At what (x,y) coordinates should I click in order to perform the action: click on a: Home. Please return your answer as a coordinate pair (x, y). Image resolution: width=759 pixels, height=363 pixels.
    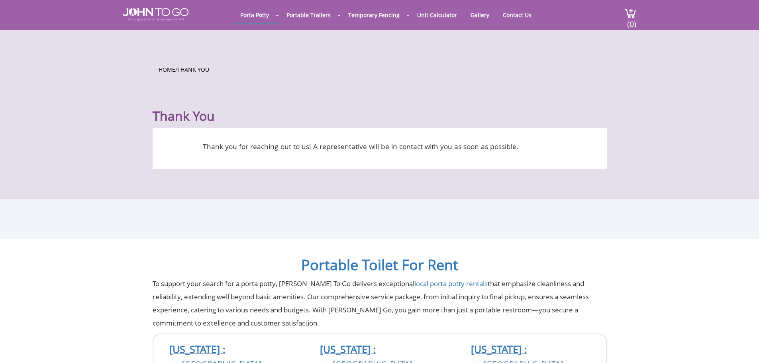
    Looking at the image, I should click on (167, 69).